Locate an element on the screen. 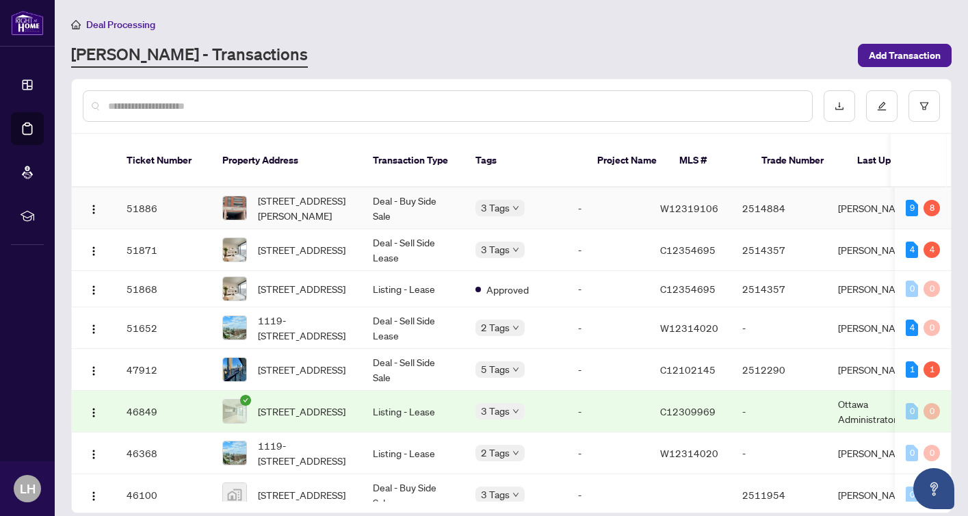  th: Last Updated By is located at coordinates (898, 161).